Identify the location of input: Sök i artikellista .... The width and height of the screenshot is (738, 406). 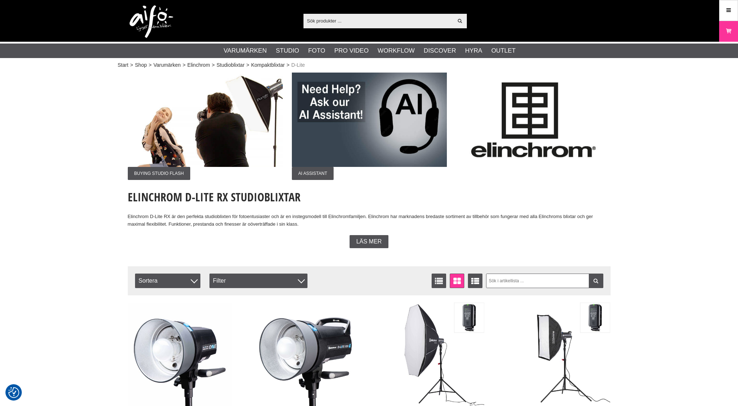
(545, 281).